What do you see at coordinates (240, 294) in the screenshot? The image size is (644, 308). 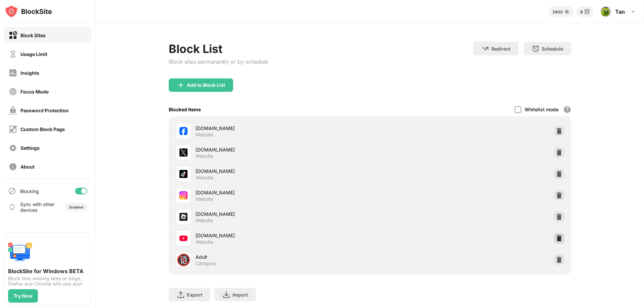 I see `div: Import` at bounding box center [240, 294].